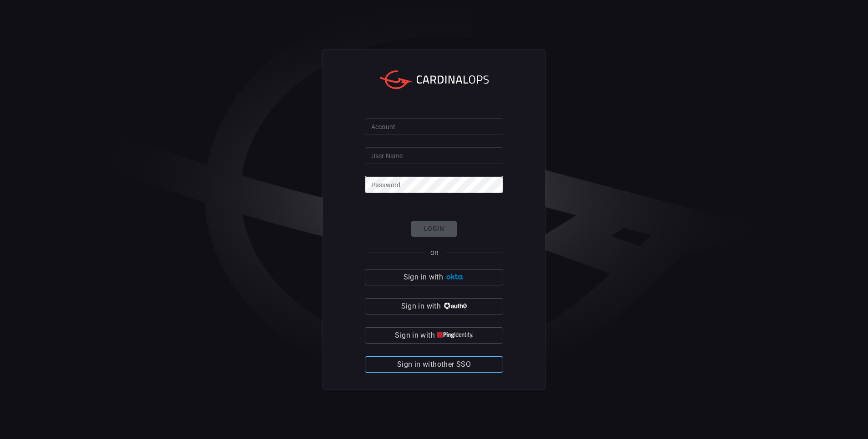 This screenshot has width=868, height=439. What do you see at coordinates (434, 155) in the screenshot?
I see `input: Type your user name` at bounding box center [434, 155].